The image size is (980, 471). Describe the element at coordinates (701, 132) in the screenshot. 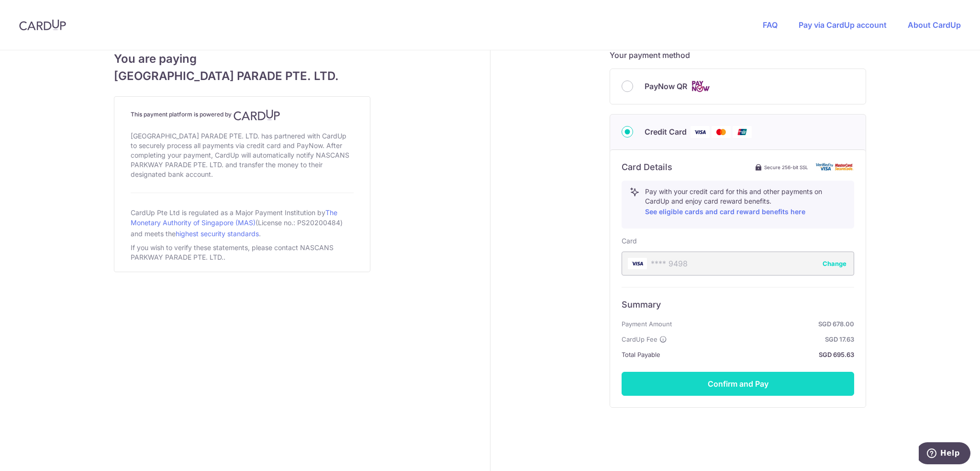

I see `img: Visa` at that location.